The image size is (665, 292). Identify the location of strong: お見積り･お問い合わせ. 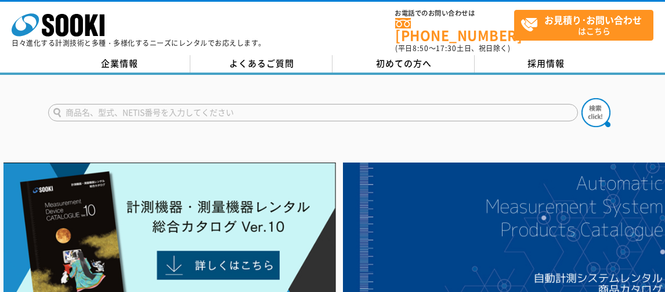
(593, 20).